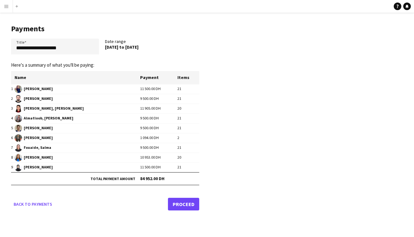  I want to click on a: Proceed, so click(183, 204).